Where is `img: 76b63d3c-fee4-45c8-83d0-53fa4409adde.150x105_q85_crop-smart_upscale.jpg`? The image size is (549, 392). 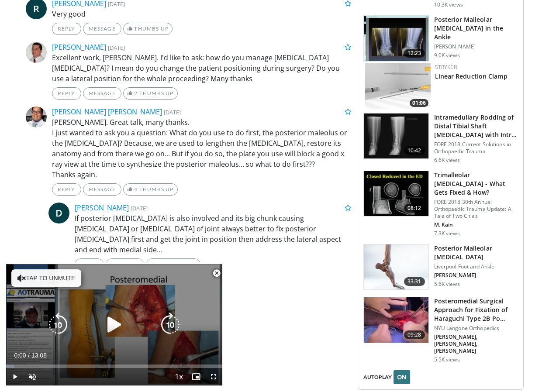 img: 76b63d3c-fee4-45c8-83d0-53fa4409adde.150x105_q85_crop-smart_upscale.jpg is located at coordinates (398, 86).